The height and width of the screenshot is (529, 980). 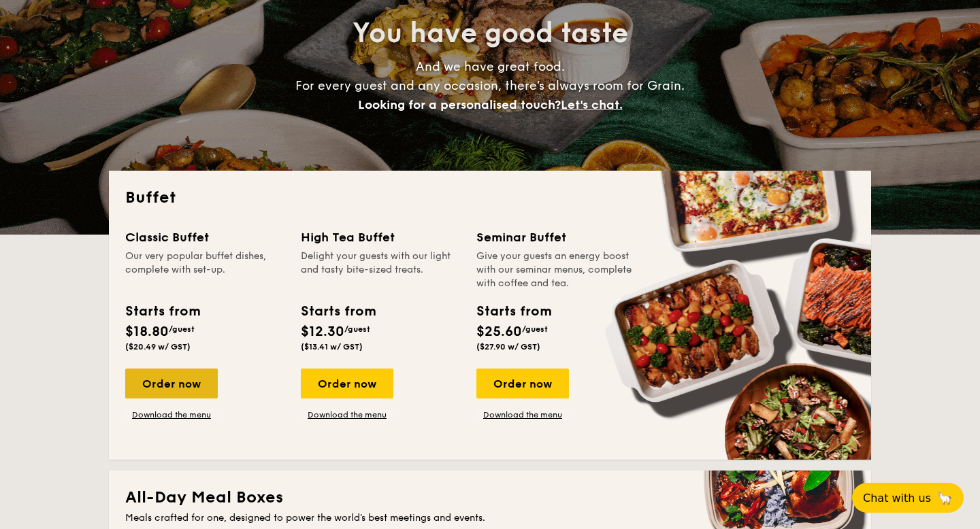 What do you see at coordinates (158, 347) in the screenshot?
I see `span: ($20.49 w/ GST)` at bounding box center [158, 347].